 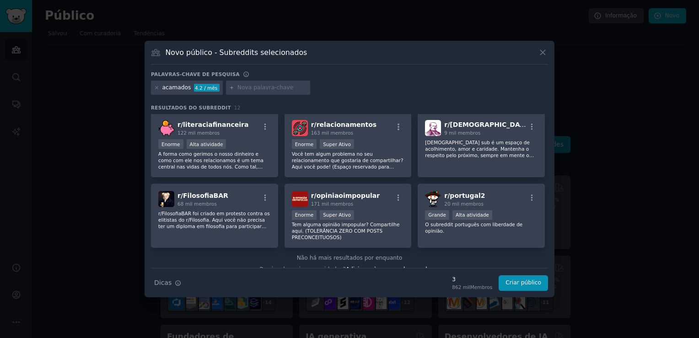 I want to click on img: FilosofiaBAR, so click(x=166, y=199).